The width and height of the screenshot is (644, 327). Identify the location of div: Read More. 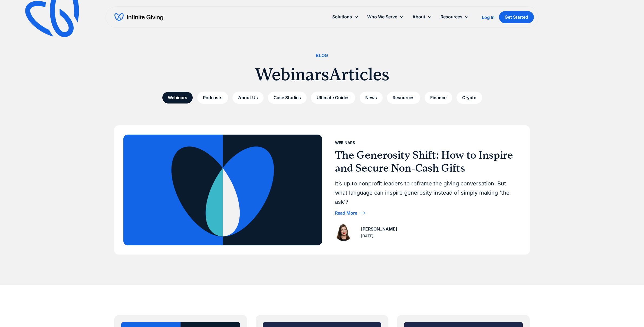
(346, 213).